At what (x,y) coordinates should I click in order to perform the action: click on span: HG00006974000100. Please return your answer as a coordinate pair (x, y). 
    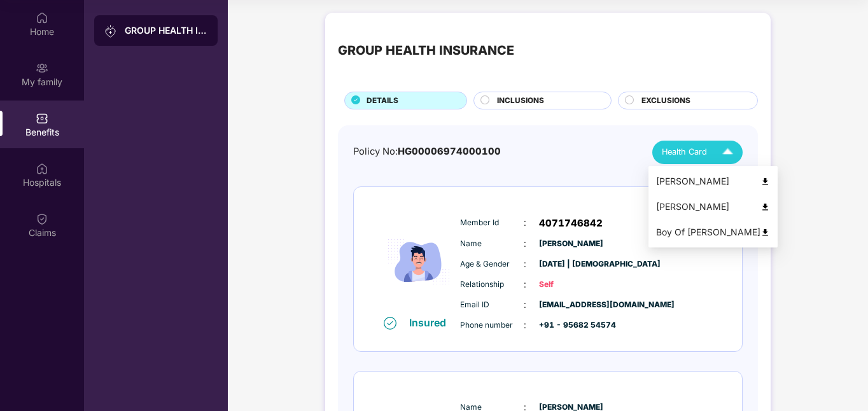
    Looking at the image, I should click on (449, 151).